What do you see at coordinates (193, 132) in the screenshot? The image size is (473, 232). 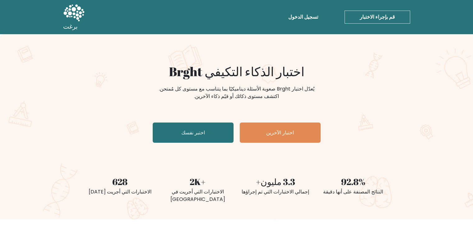 I see `font: اختبر نفسك` at bounding box center [193, 132].